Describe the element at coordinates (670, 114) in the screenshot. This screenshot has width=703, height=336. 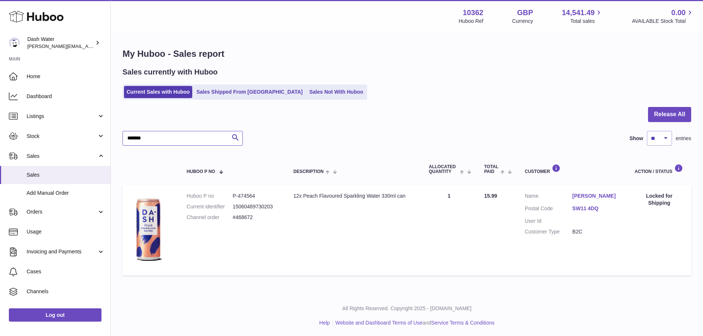
I see `button: Release All` at that location.